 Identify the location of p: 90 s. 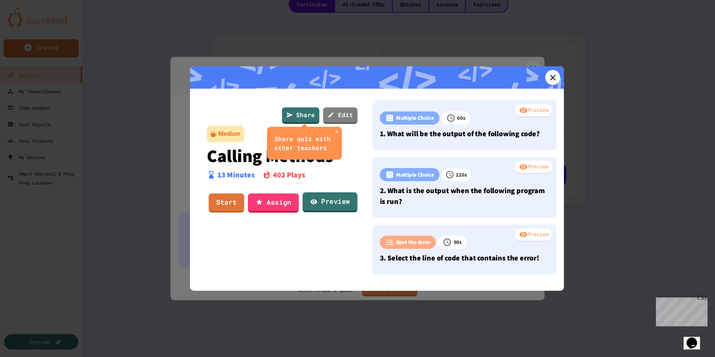
(458, 242).